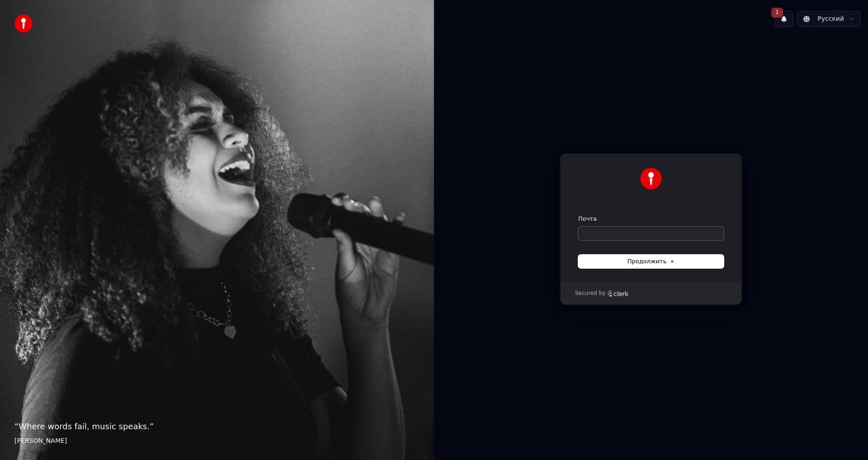 Image resolution: width=868 pixels, height=460 pixels. What do you see at coordinates (590, 293) in the screenshot?
I see `p: Secured by` at bounding box center [590, 293].